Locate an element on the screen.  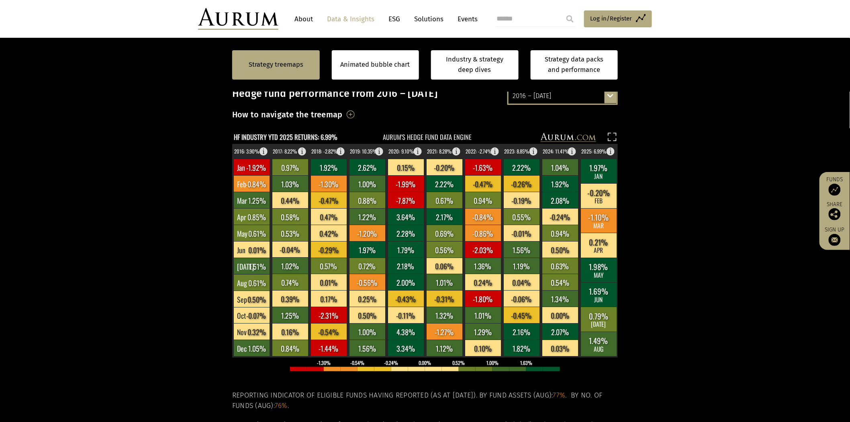
span: 77% is located at coordinates (559, 395).